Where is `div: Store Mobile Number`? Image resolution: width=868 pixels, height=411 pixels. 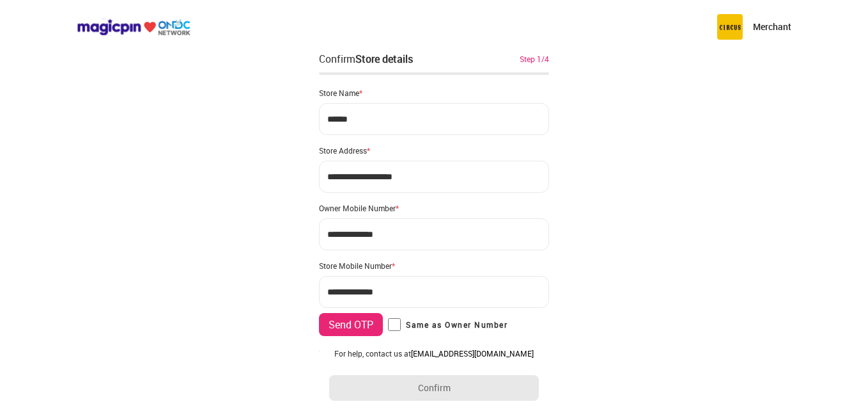 div: Store Mobile Number is located at coordinates (434, 266).